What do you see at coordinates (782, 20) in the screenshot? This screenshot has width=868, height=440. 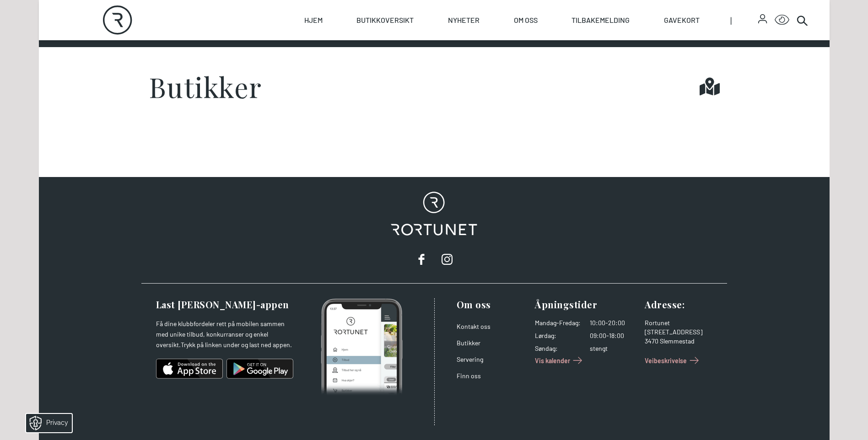 I see `button: Open Accessibility Menu` at bounding box center [782, 20].